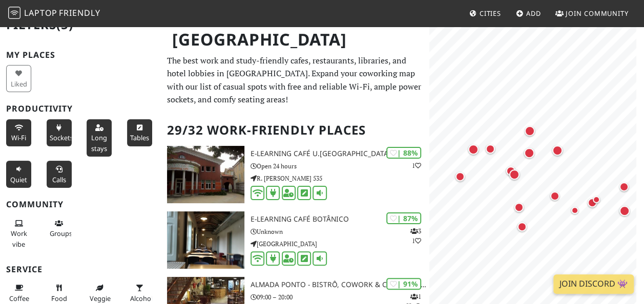  What do you see at coordinates (490, 13) in the screenshot?
I see `span: Cities` at bounding box center [490, 13].